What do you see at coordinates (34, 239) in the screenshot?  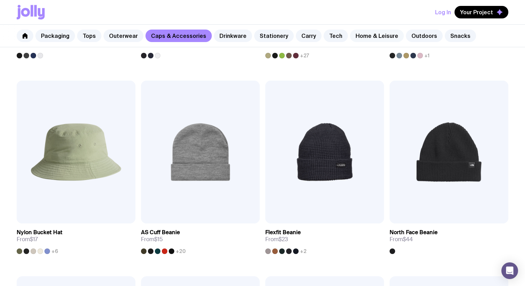 I see `span: $17` at bounding box center [34, 239].